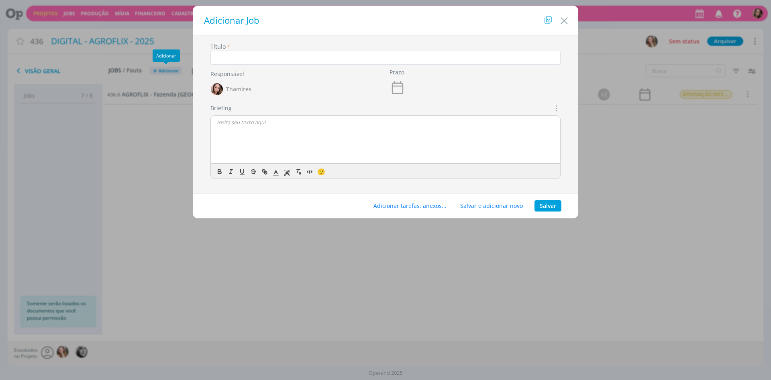  I want to click on button: Salvar, so click(548, 206).